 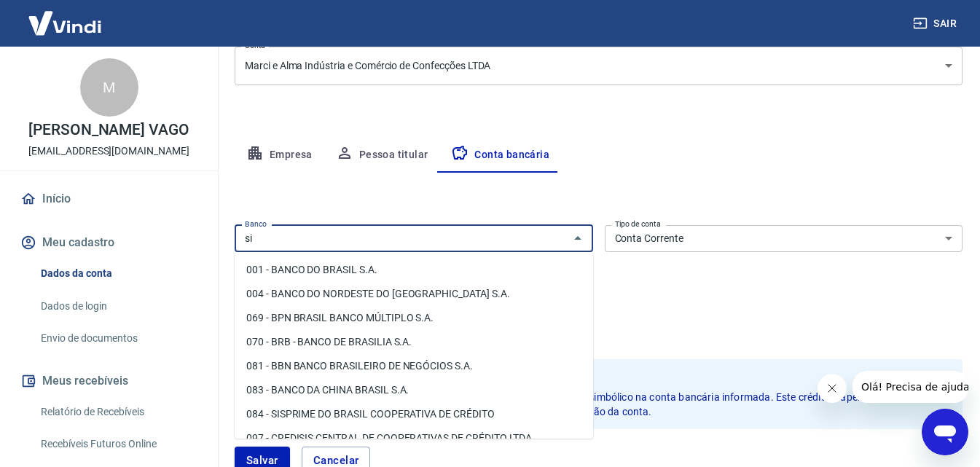 What do you see at coordinates (108, 243) in the screenshot?
I see `button: Meu cadastro` at bounding box center [108, 243].